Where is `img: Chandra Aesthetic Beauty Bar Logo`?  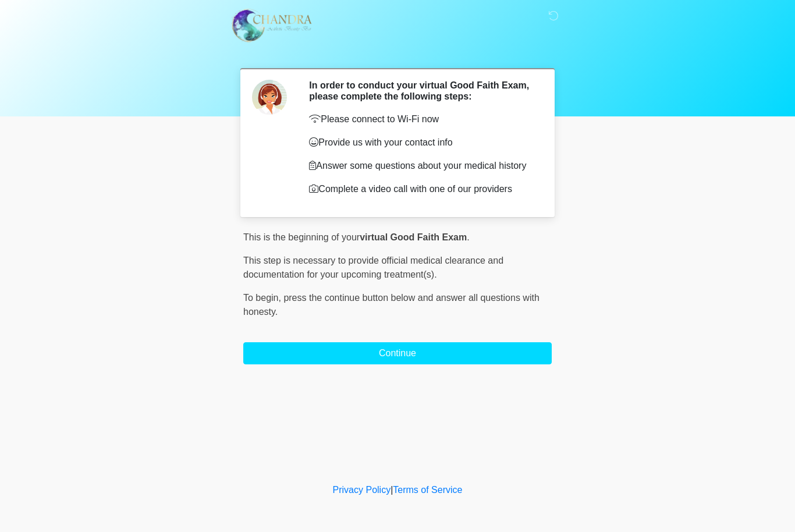 img: Chandra Aesthetic Beauty Bar Logo is located at coordinates (272, 26).